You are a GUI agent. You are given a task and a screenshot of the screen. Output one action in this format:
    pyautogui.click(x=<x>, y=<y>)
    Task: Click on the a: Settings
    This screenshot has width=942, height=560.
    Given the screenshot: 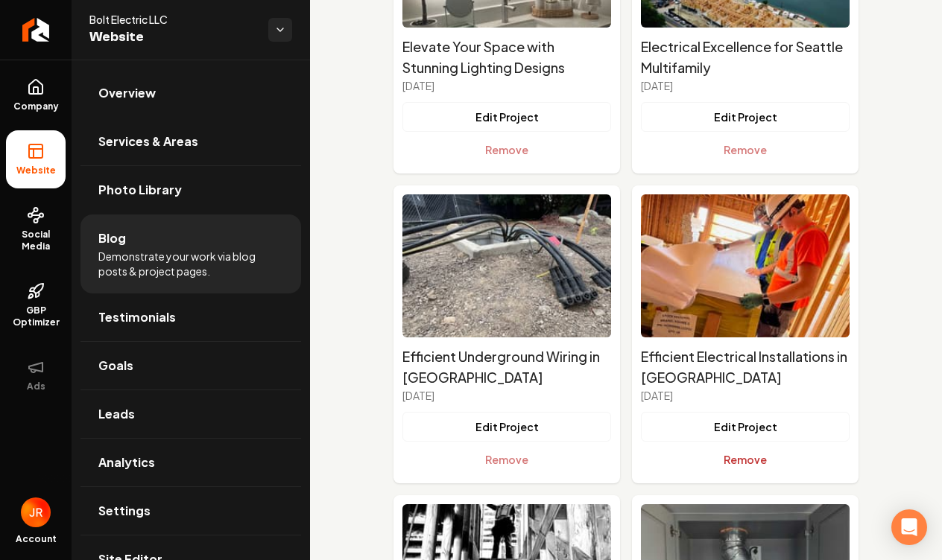 What is the action you would take?
    pyautogui.click(x=190, y=511)
    